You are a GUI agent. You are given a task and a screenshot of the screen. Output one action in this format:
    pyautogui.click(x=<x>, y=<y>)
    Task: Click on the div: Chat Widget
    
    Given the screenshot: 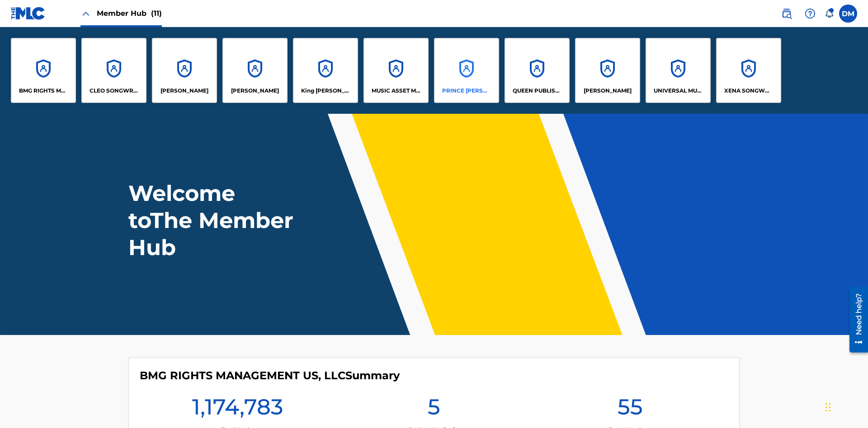 What is the action you would take?
    pyautogui.click(x=845, y=407)
    